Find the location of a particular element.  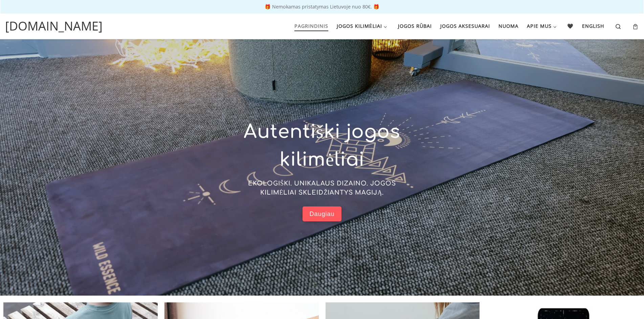

span: Pagrindinis is located at coordinates (312, 25).